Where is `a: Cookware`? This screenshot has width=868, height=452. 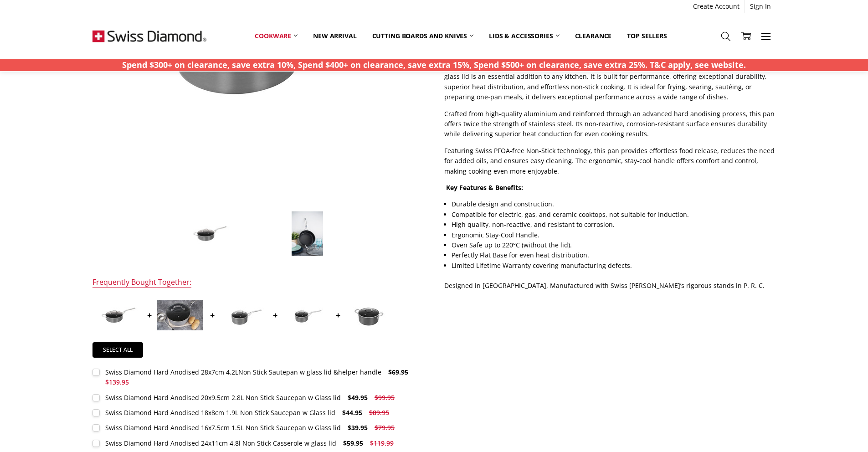
a: Cookware is located at coordinates (276, 36).